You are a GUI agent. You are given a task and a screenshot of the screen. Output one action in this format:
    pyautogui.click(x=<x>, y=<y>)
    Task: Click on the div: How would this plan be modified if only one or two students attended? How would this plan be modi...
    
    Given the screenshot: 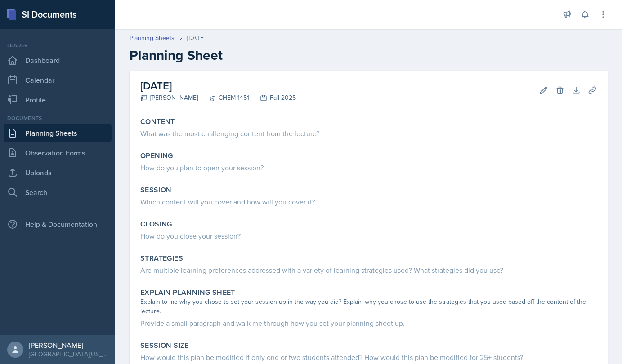 What is the action you would take?
    pyautogui.click(x=368, y=357)
    